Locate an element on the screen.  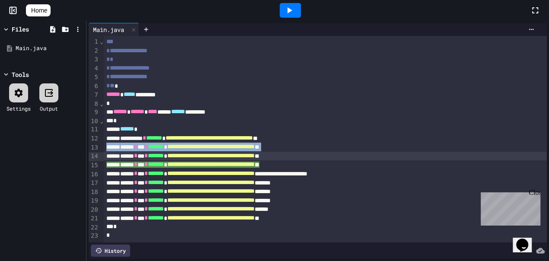
div: 15 is located at coordinates (94, 166).